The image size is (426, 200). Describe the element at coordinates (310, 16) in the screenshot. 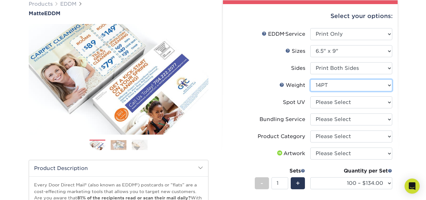

I see `div: Select your options:` at that location.